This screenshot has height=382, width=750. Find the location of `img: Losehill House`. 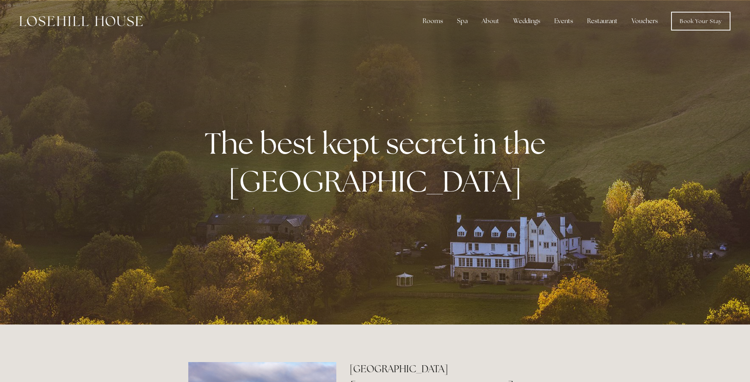

img: Losehill House is located at coordinates (81, 21).